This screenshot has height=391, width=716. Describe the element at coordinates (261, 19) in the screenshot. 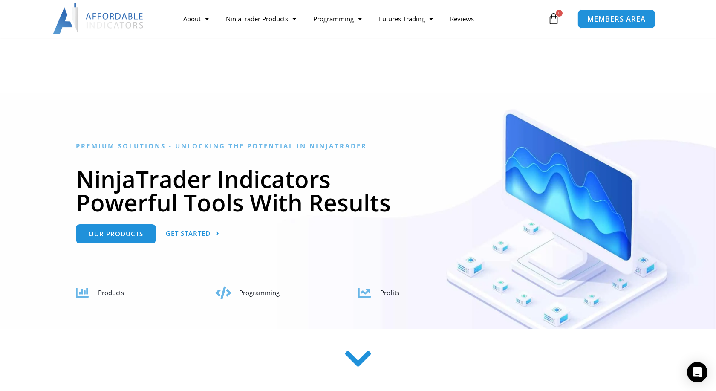

I see `a: NinjaTrader Products` at that location.